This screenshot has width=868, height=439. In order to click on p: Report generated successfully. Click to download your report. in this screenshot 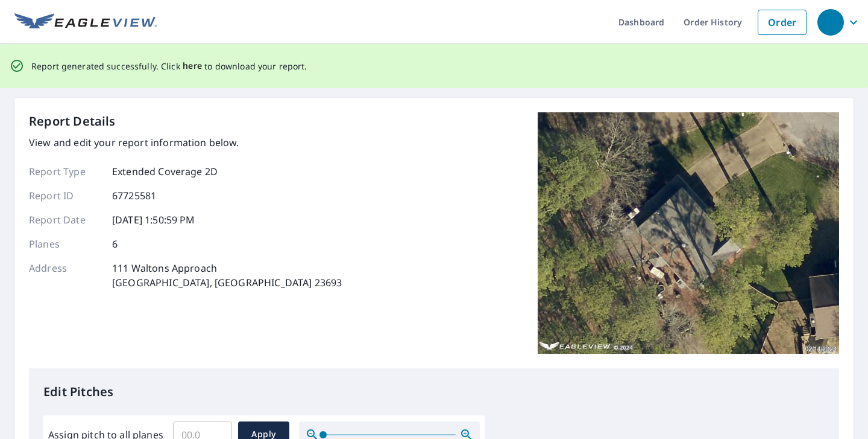, I will do `click(170, 65)`.